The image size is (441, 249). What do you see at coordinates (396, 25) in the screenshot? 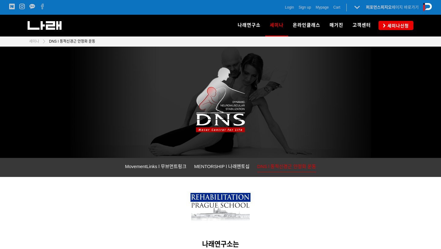
I see `a: 세미나신청` at bounding box center [396, 25].